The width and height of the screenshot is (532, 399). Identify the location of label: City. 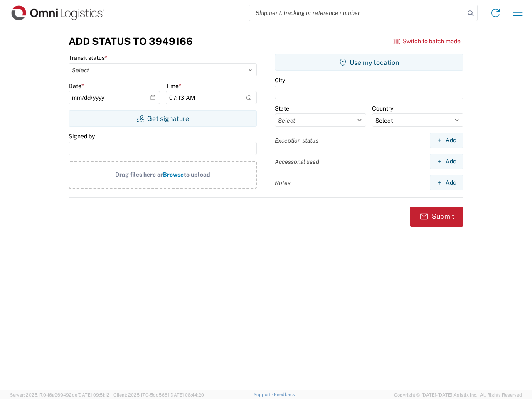
(280, 80).